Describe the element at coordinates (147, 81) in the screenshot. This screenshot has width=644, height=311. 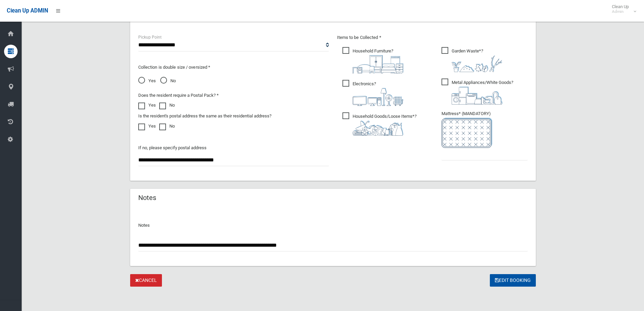
I see `span: Yes` at that location.